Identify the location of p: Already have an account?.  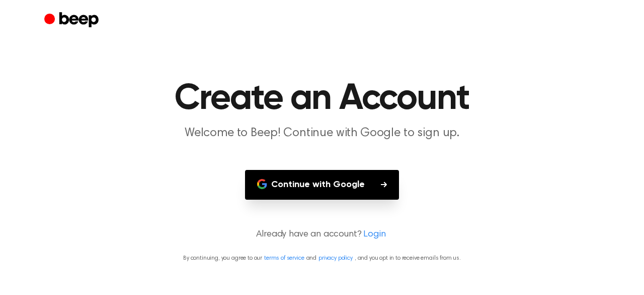
(322, 235).